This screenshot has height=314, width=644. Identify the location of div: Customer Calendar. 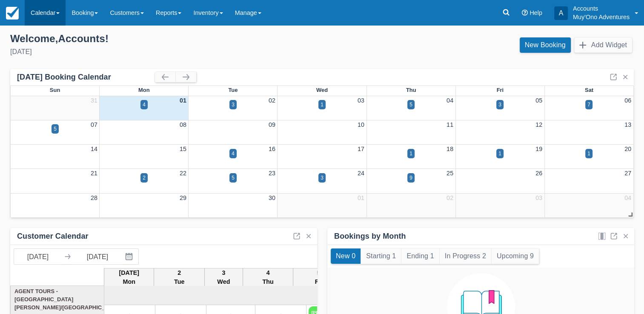
(53, 236).